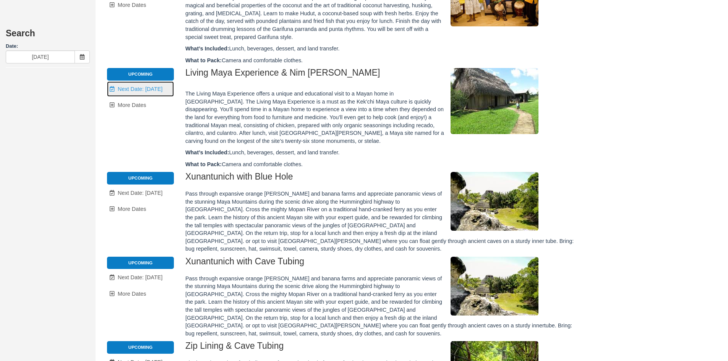  I want to click on h2: Xunantunich with Blue Hole, so click(380, 179).